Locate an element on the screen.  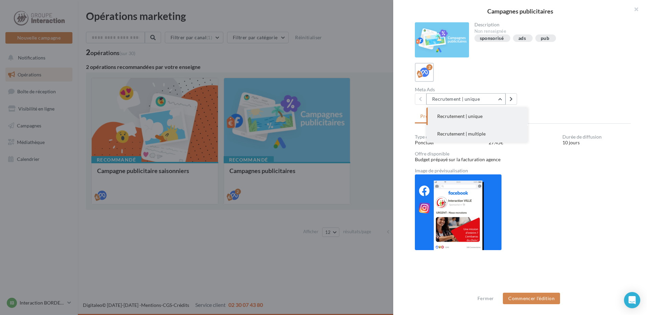
div: 27.45€ is located at coordinates (523, 143).